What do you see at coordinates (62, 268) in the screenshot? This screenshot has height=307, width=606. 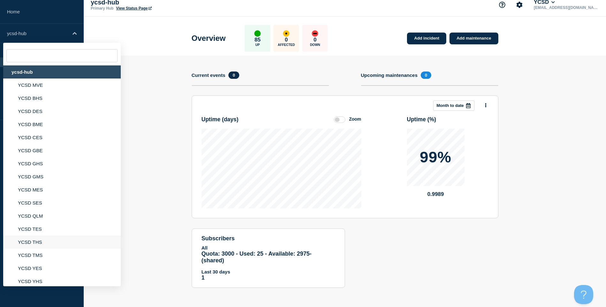 I see `li: YCSD YES` at bounding box center [62, 268].